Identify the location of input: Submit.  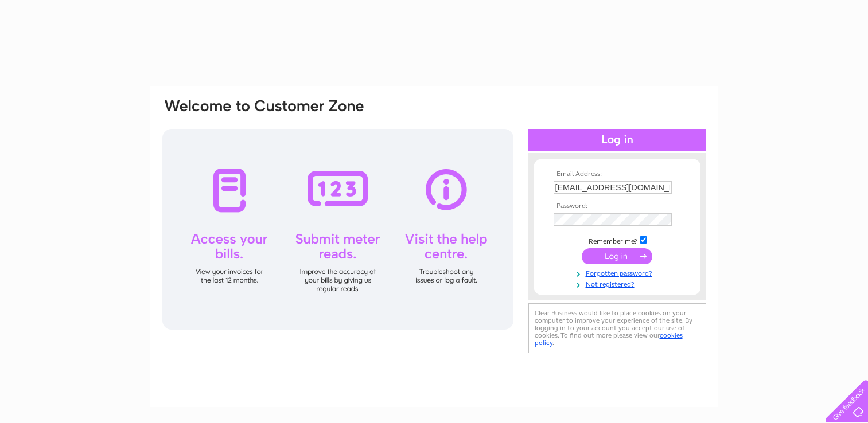
(617, 256).